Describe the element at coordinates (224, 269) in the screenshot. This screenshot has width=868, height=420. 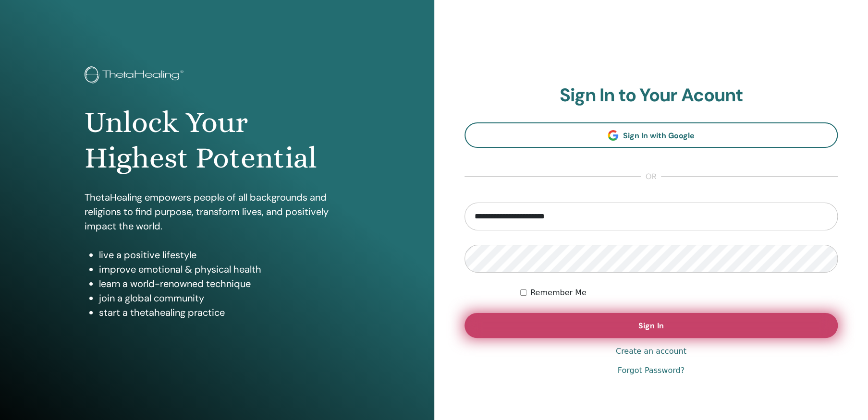
I see `li: improve emotional & physical health` at that location.